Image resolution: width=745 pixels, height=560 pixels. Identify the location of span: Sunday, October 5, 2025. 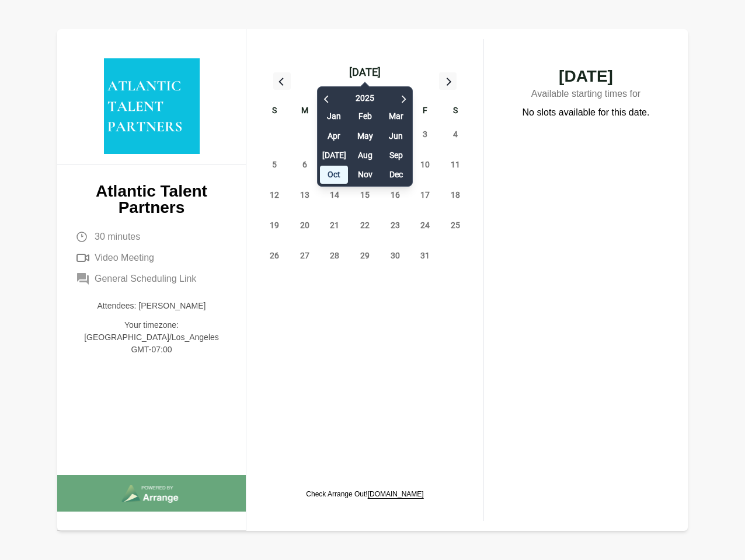
(275, 165).